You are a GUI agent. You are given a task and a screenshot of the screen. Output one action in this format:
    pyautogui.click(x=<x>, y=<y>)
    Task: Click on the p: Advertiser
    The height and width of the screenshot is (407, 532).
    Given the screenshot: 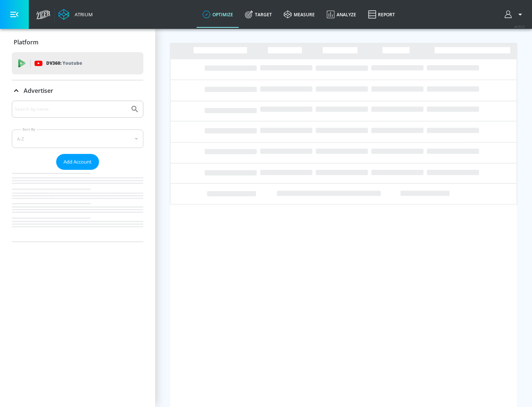 What is the action you would take?
    pyautogui.click(x=38, y=91)
    